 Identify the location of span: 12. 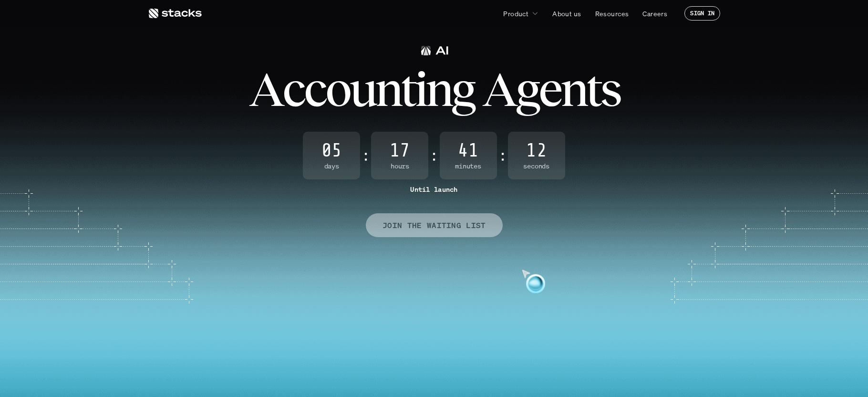
(537, 151).